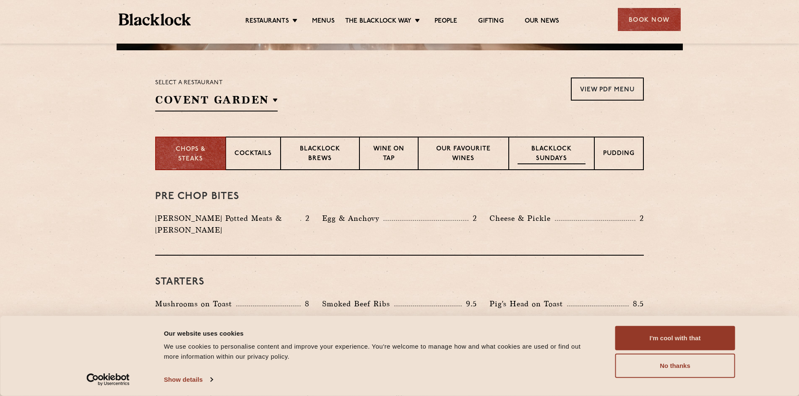 The width and height of the screenshot is (799, 396). Describe the element at coordinates (267, 22) in the screenshot. I see `a: Restaurants` at that location.